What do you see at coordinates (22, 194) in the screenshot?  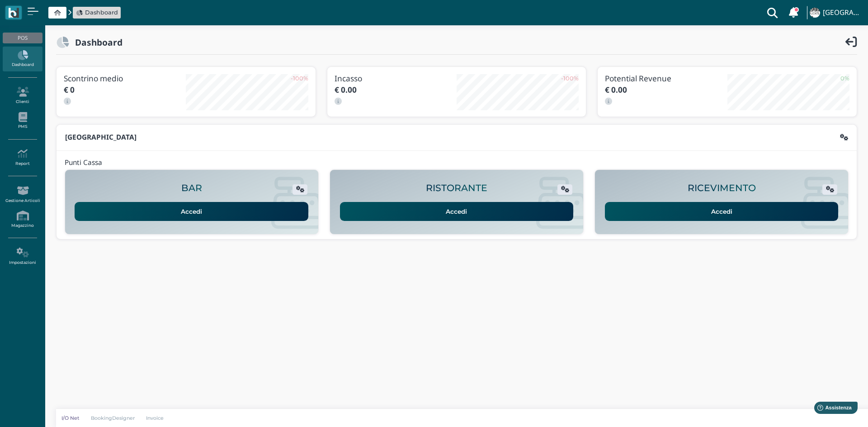 I see `a: Gestione Articoli` at bounding box center [22, 194].